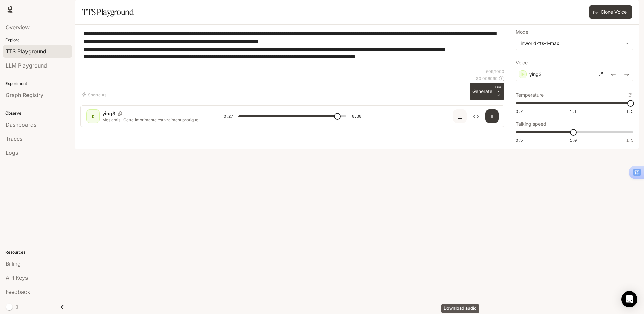 This screenshot has width=644, height=314. Describe the element at coordinates (573, 140) in the screenshot. I see `span: 1.0` at that location.